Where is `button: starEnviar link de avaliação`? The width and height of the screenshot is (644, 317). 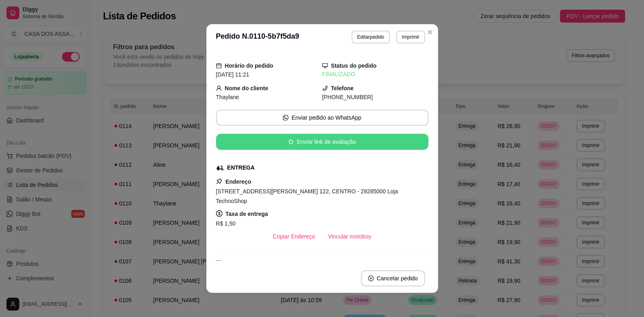
button: starEnviar link de avaliação is located at coordinates (322, 142).